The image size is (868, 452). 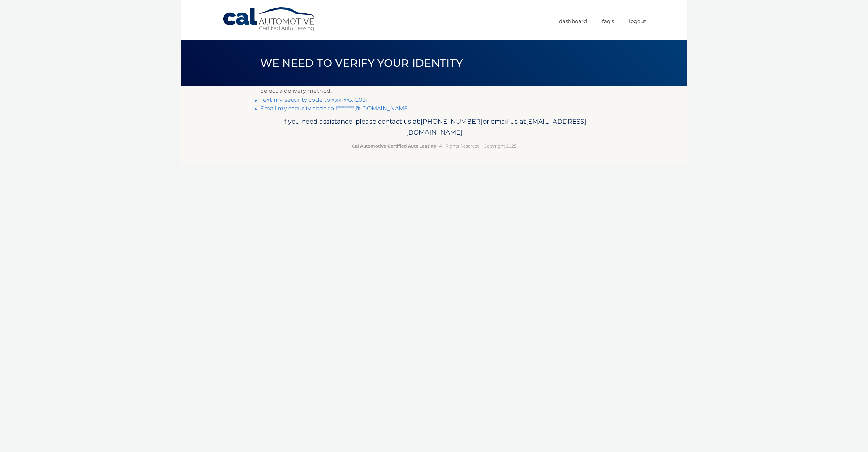 I want to click on a: Dashboard, so click(x=573, y=21).